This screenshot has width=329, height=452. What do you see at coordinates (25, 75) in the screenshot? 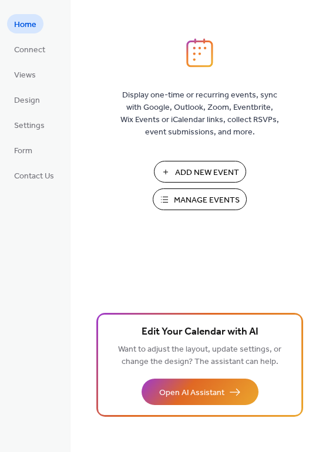
I see `span: Views` at bounding box center [25, 75].